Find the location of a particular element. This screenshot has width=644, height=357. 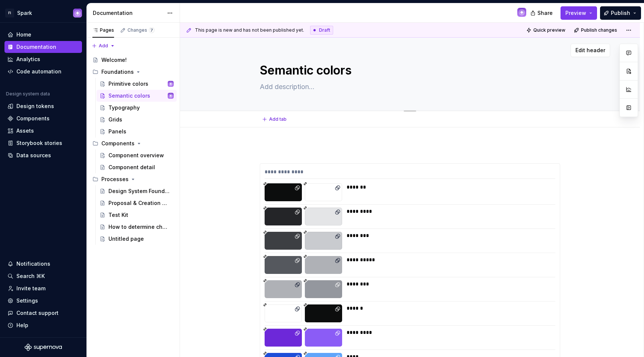

div: Primitive colors is located at coordinates (128, 84).